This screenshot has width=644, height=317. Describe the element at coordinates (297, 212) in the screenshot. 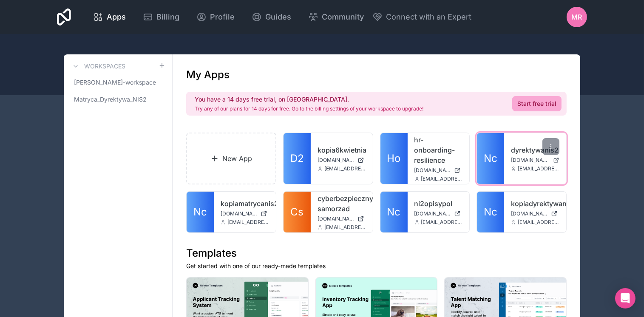

I see `a: Cs` at that location.